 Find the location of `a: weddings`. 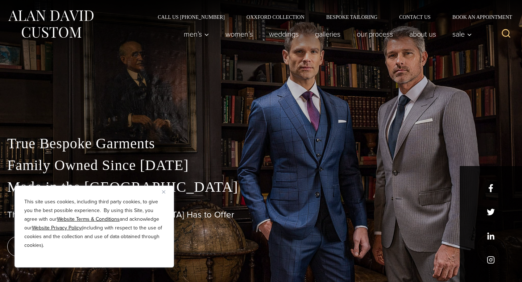

a: weddings is located at coordinates (284, 34).